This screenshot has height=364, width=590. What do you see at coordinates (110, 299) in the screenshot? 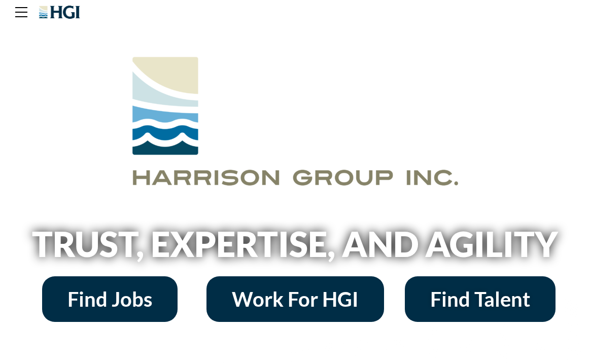
I see `a: Find Jobs` at bounding box center [110, 299].